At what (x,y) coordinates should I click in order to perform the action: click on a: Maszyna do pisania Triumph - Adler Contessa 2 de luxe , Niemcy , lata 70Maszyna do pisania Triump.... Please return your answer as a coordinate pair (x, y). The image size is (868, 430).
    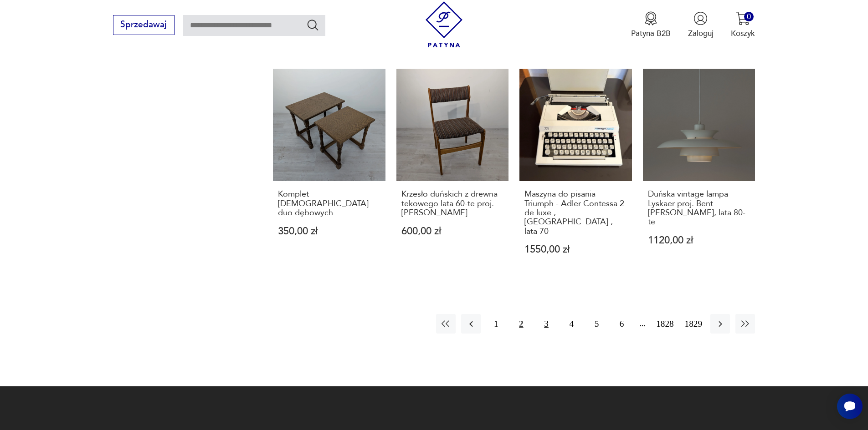
    Looking at the image, I should click on (575, 172).